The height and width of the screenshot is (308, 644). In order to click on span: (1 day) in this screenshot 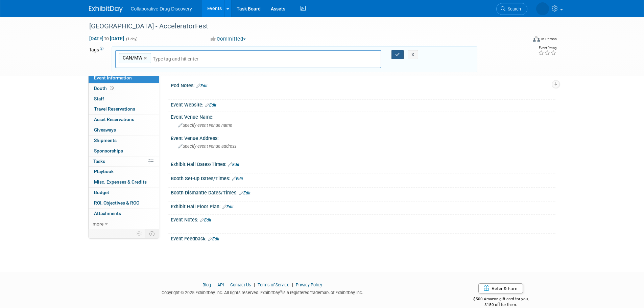, I will do `click(132, 39)`.